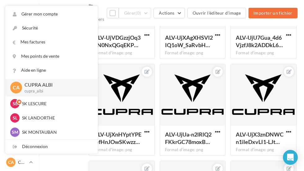 The height and width of the screenshot is (171, 304). What do you see at coordinates (188, 138) in the screenshot?
I see `span: ALV-UjUa-n2lRlQ2FKkrGC78moxBTA9ymXrk1PVHaIzQiFGfiAAdv_J0` at bounding box center [188, 138].